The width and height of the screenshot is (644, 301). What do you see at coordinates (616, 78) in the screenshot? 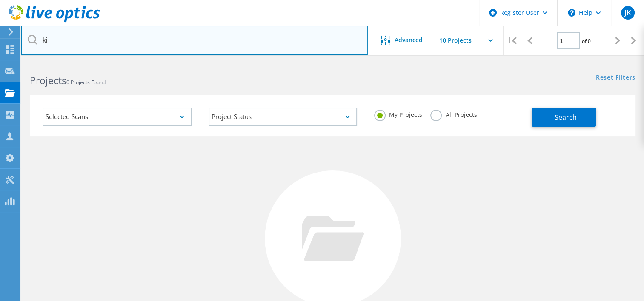
I see `a: Reset Filters` at bounding box center [616, 78].